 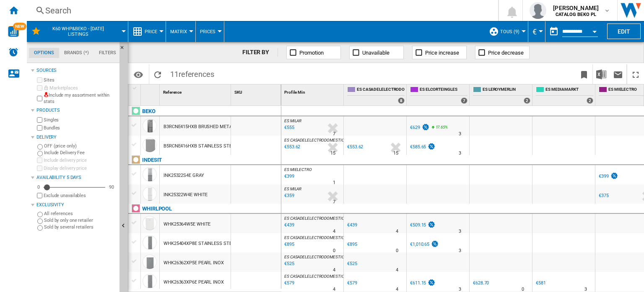 What do you see at coordinates (40, 214) in the screenshot?
I see `input: All references` at bounding box center [40, 214].